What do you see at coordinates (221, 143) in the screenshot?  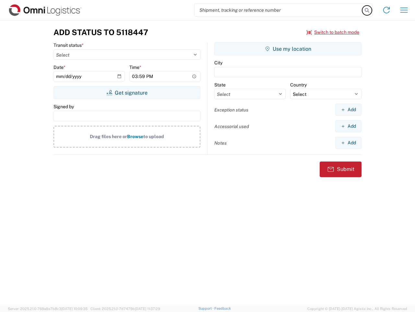 I see `label: Notes` at bounding box center [221, 143].